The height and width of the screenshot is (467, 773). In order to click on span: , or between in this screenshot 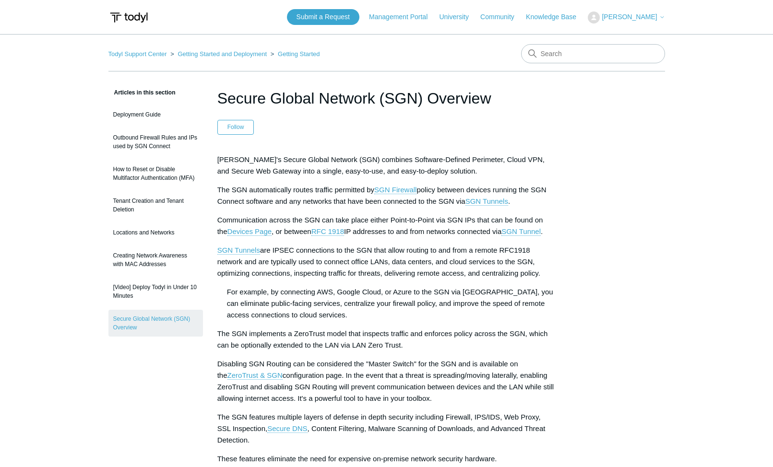, I will do `click(291, 231)`.